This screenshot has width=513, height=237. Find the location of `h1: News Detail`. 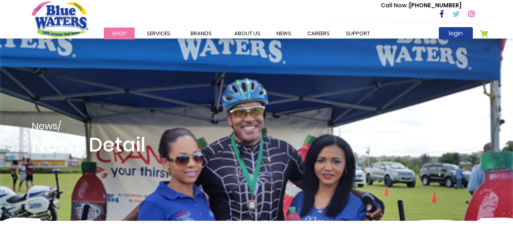

h1: News Detail is located at coordinates (257, 177).